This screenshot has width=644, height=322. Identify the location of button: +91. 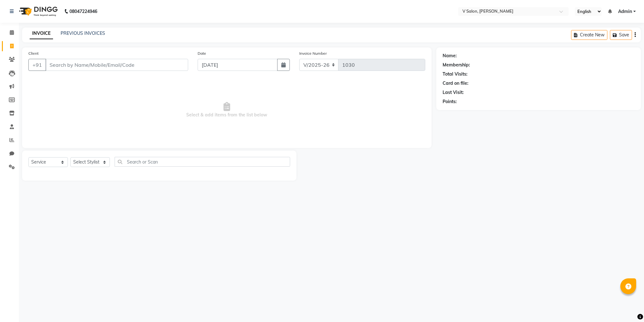
(37, 65).